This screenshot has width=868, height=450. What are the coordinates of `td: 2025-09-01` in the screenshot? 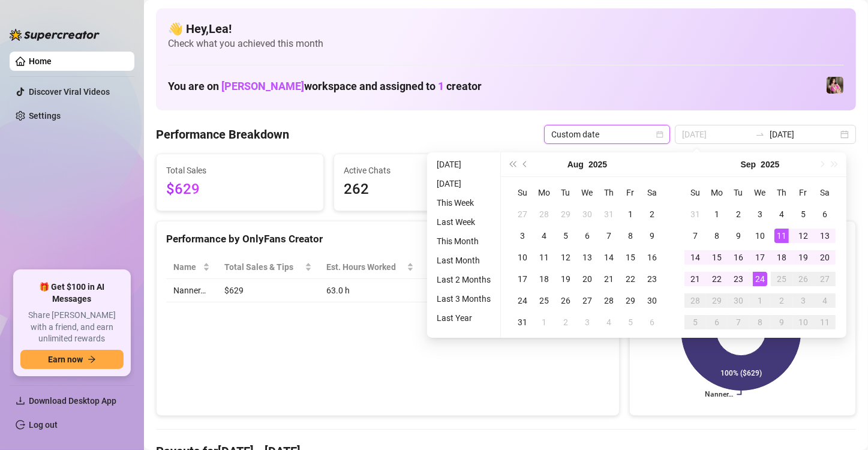 It's located at (717, 215).